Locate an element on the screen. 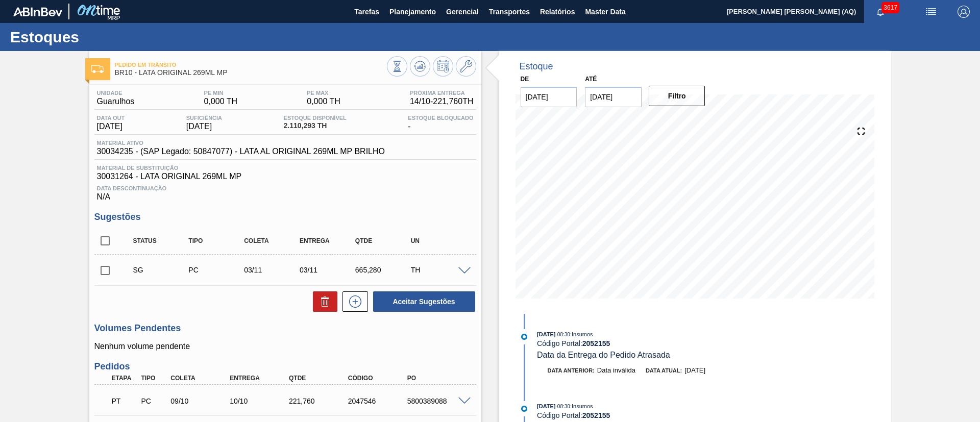 The image size is (980, 422). button: Filtro is located at coordinates (677, 96).